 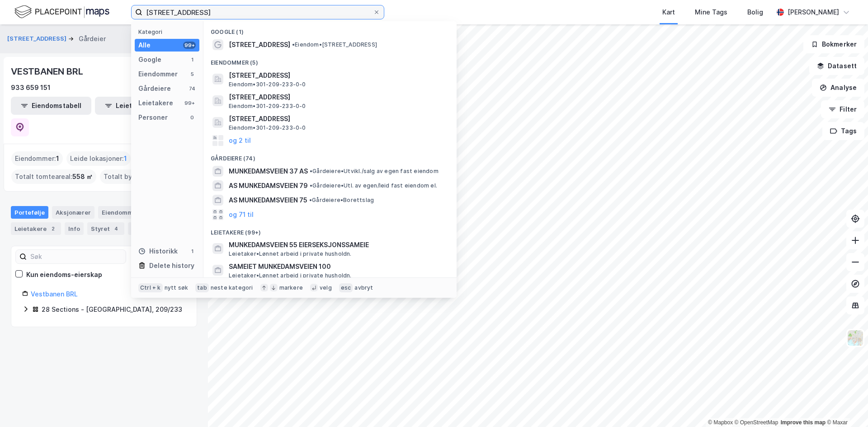 What do you see at coordinates (176, 288) in the screenshot?
I see `div: nytt søk` at bounding box center [176, 288].